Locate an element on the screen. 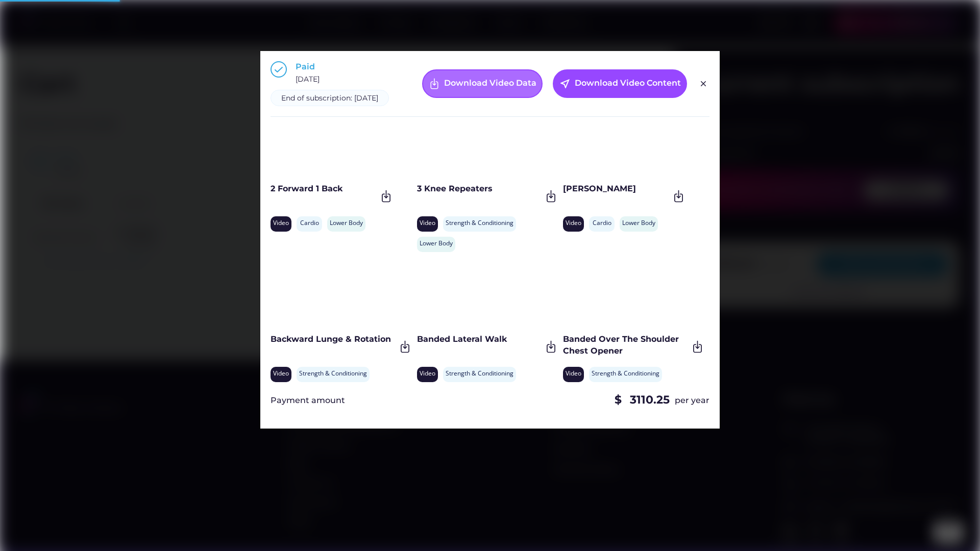 This screenshot has width=980, height=551. div: Backward Lunge & Rotation is located at coordinates (333, 339).